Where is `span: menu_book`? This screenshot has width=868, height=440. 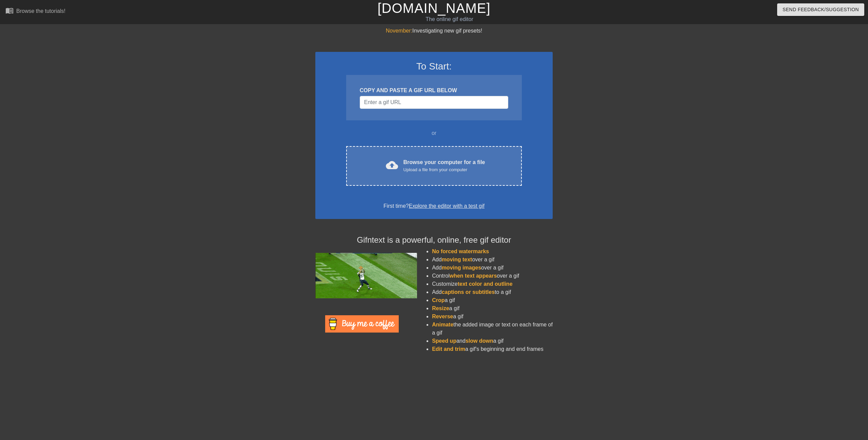 span: menu_book is located at coordinates (10, 11).